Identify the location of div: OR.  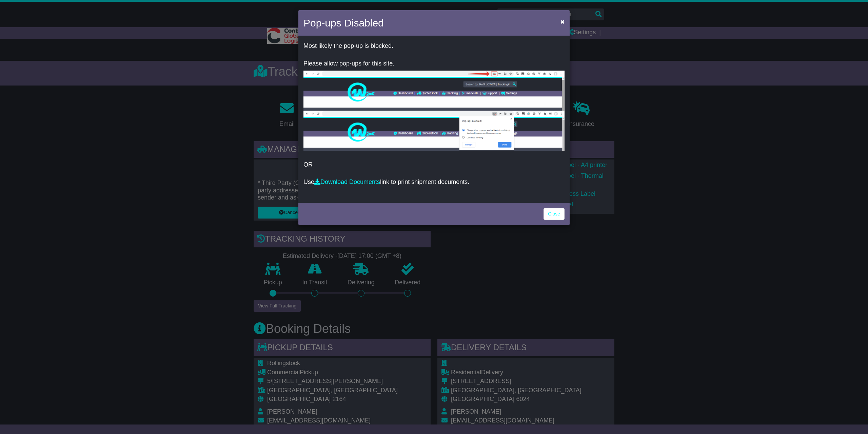
(434, 119).